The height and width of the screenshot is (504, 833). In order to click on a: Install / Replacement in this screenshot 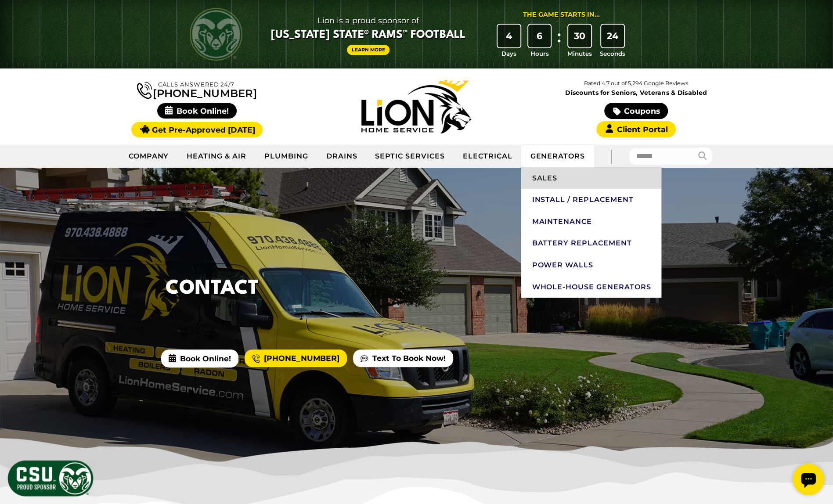, I will do `click(591, 200)`.